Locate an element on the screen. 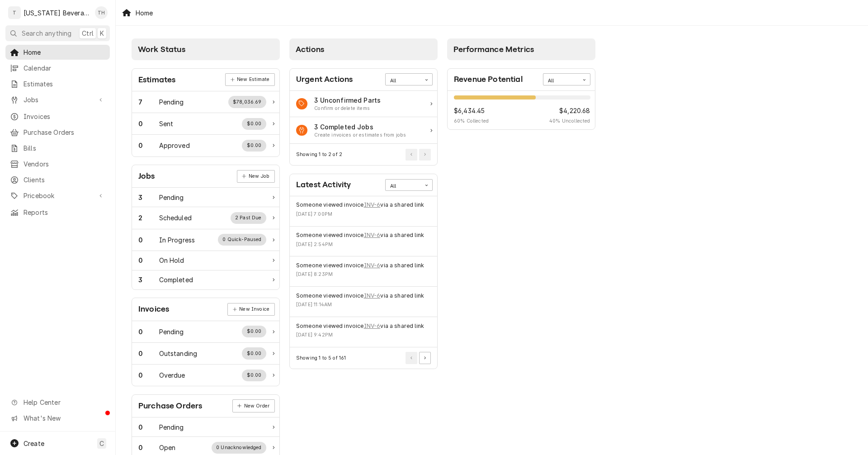  div: Event String is located at coordinates (360, 235).